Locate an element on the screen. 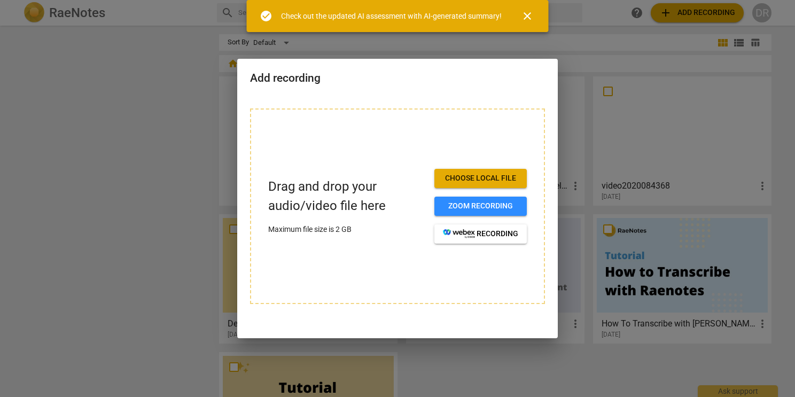 The width and height of the screenshot is (795, 397). p: Drag and drop your audio/video file here is located at coordinates (347, 196).